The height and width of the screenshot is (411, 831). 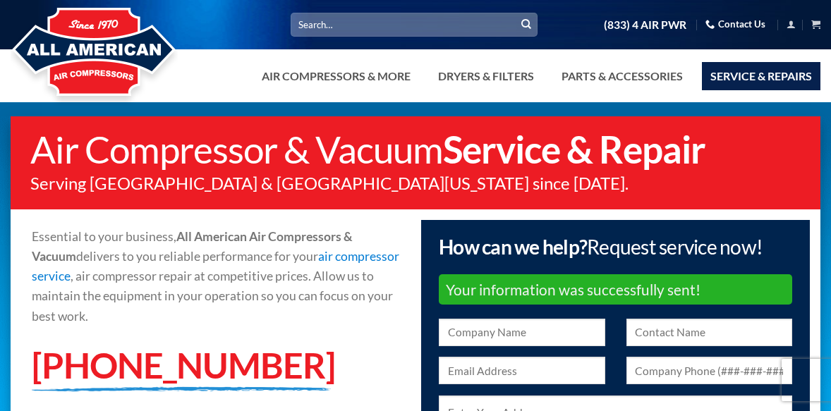 What do you see at coordinates (622, 76) in the screenshot?
I see `a: Parts & Accessories` at bounding box center [622, 76].